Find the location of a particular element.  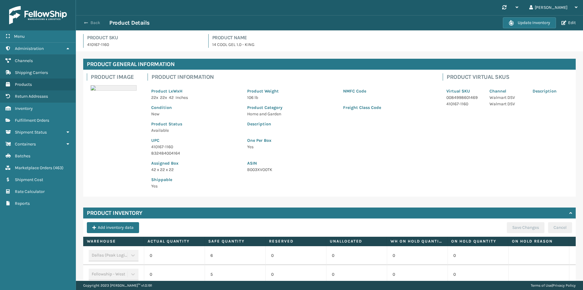

p: Available is located at coordinates (196, 130).